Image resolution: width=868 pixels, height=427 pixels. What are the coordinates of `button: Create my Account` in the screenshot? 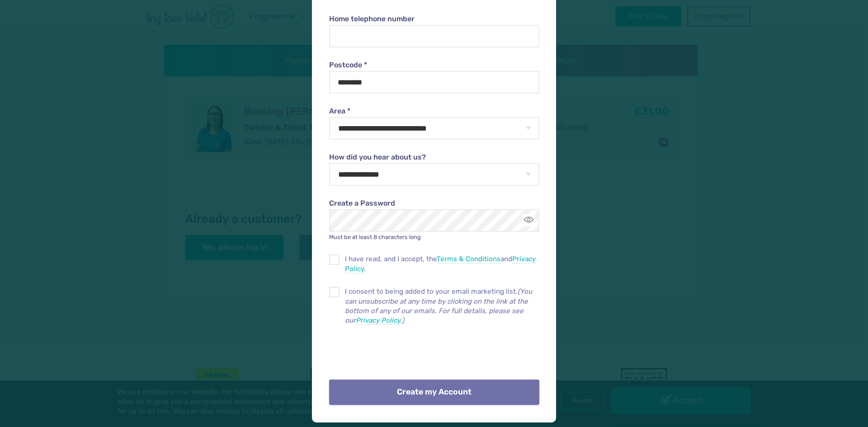 It's located at (434, 392).